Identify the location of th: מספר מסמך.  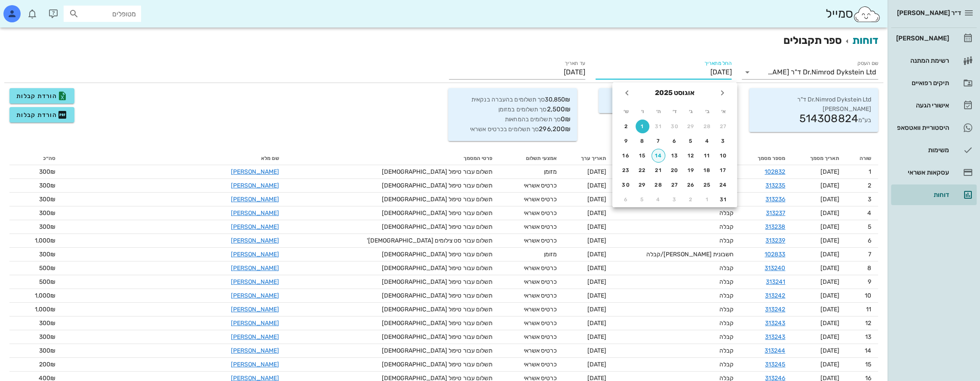
(766, 159).